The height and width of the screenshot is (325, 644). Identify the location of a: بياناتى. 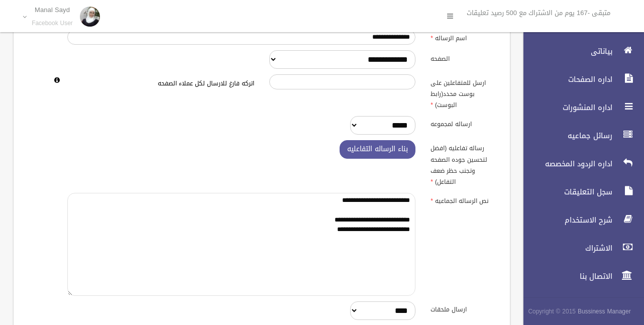
(579, 51).